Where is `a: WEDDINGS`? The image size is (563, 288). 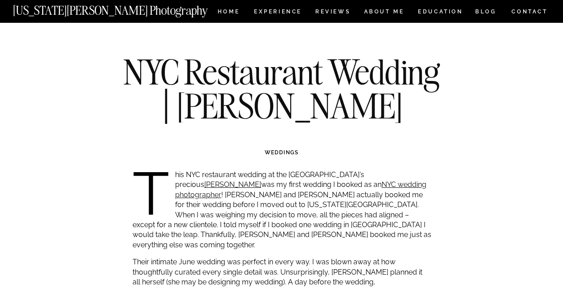
a: WEDDINGS is located at coordinates (282, 153).